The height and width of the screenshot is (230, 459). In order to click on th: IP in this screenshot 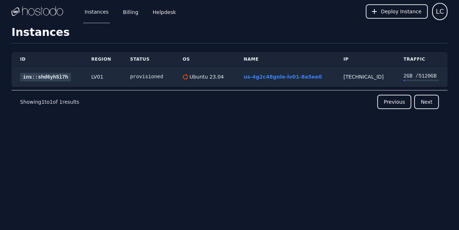, I will do `click(365, 59)`.